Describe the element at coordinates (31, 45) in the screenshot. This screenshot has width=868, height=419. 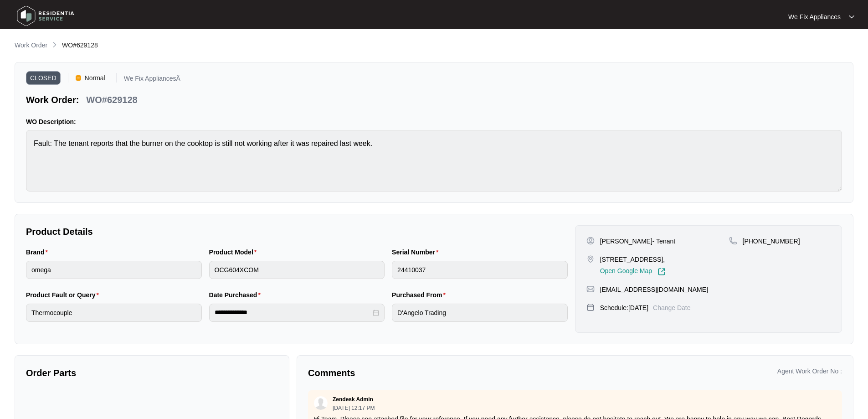
I see `a: Work Order` at that location.